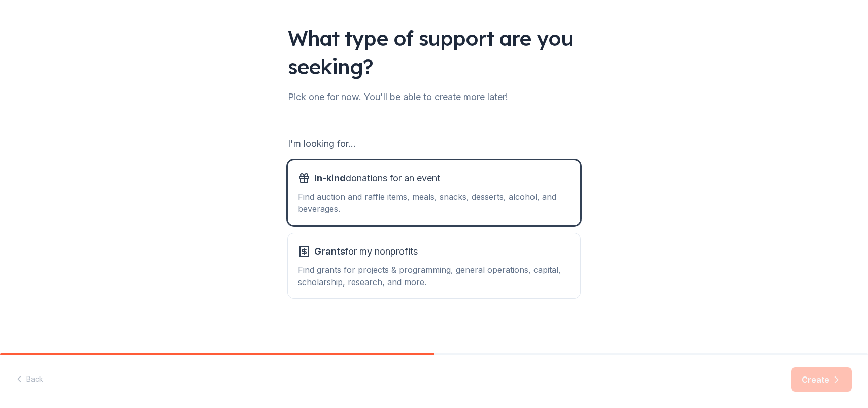  I want to click on span: for my nonprofits, so click(366, 252).